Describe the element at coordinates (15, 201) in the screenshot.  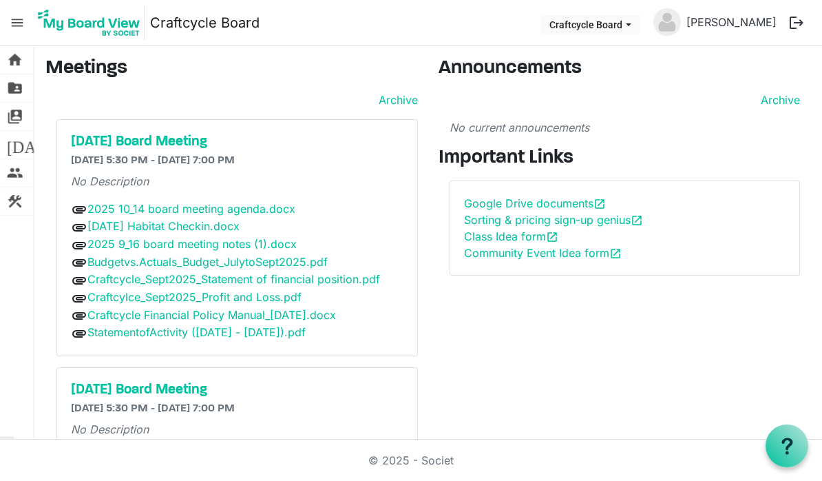
I see `span: construction` at that location.